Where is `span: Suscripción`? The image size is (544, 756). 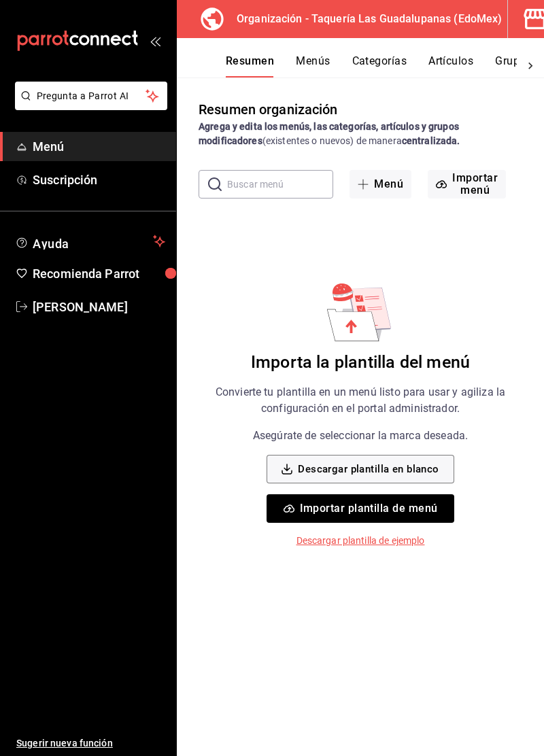 span: Suscripción is located at coordinates (99, 180).